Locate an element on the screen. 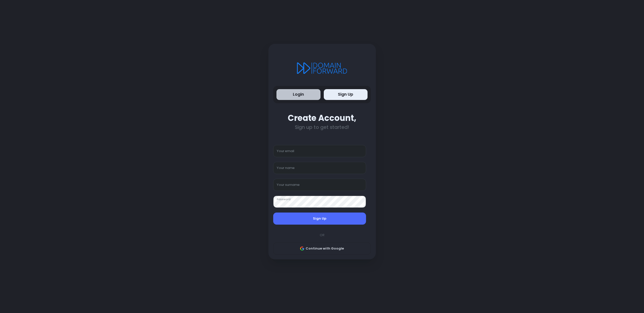  button: Continue with Google is located at coordinates (322, 248).